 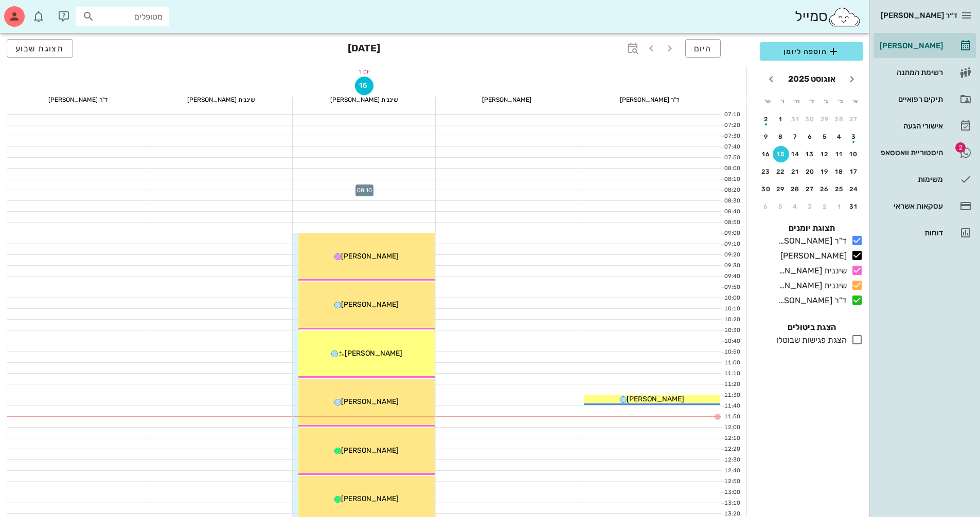 I want to click on th: ו׳, so click(x=782, y=101).